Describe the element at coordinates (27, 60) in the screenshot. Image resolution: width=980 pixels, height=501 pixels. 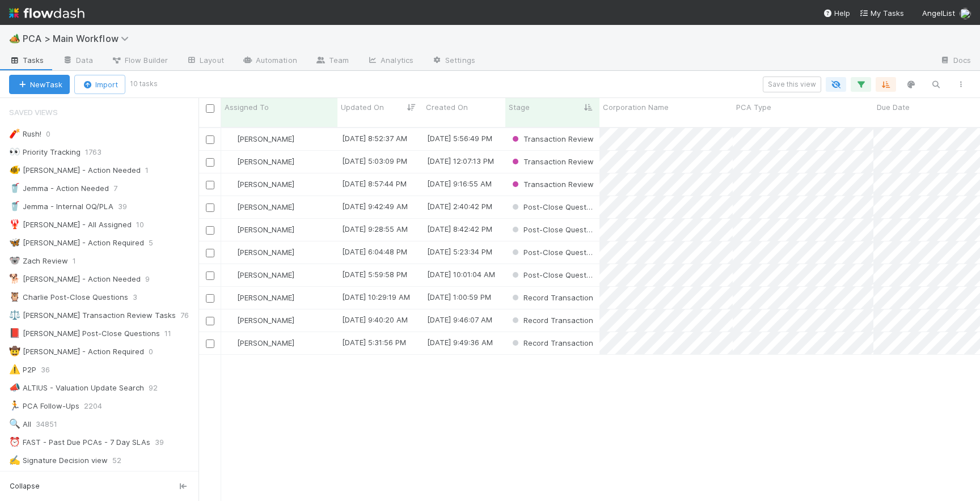
I see `span: Tasks` at that location.